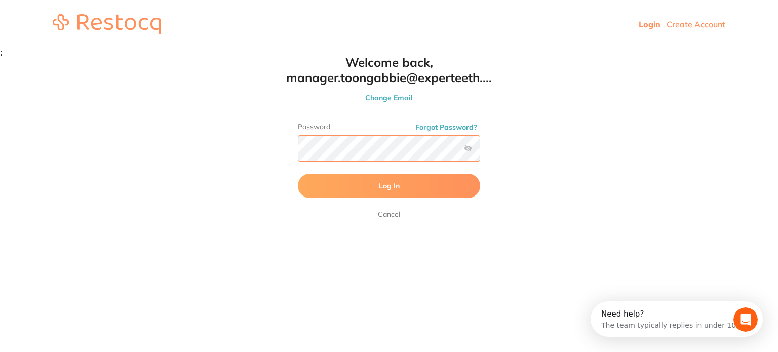 This screenshot has width=778, height=352. I want to click on h1: Welcome back, manager.toongabbie@experteeth...., so click(389, 70).